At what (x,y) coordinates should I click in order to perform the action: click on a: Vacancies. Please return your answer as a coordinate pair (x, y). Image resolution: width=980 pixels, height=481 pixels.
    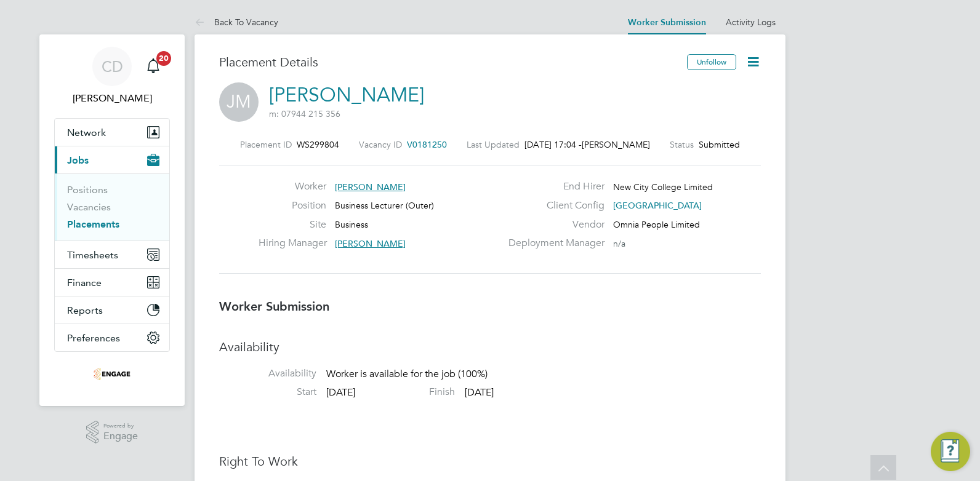
    Looking at the image, I should click on (88, 207).